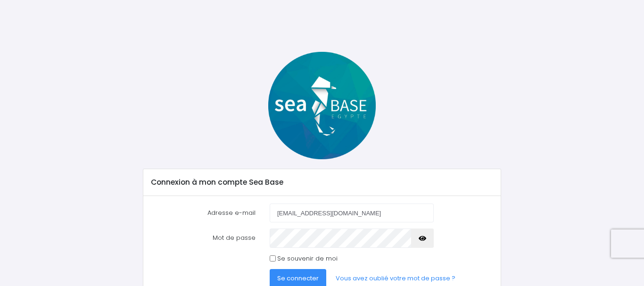 The height and width of the screenshot is (286, 644). Describe the element at coordinates (307, 258) in the screenshot. I see `label: Se souvenir de moi` at that location.